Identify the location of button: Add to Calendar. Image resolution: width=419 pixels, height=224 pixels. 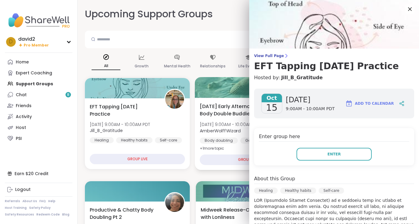
(369, 103).